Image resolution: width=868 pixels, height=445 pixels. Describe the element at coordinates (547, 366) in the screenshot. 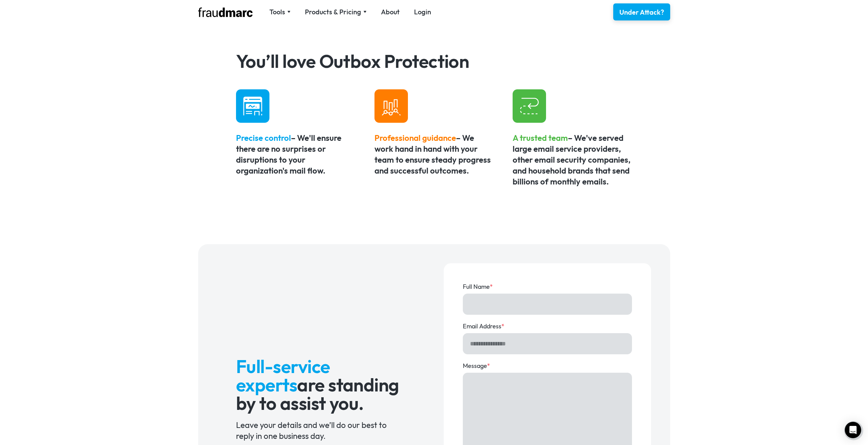

I see `label: Message` at that location.